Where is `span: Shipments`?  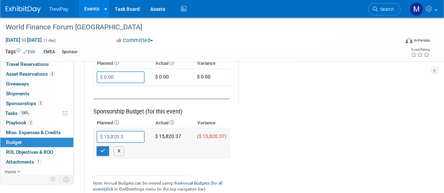 span: Shipments is located at coordinates (18, 94).